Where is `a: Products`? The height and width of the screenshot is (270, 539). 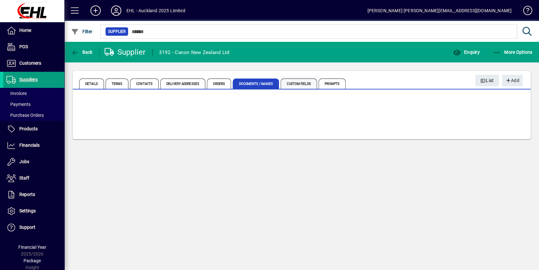
a: Products is located at coordinates (34, 129).